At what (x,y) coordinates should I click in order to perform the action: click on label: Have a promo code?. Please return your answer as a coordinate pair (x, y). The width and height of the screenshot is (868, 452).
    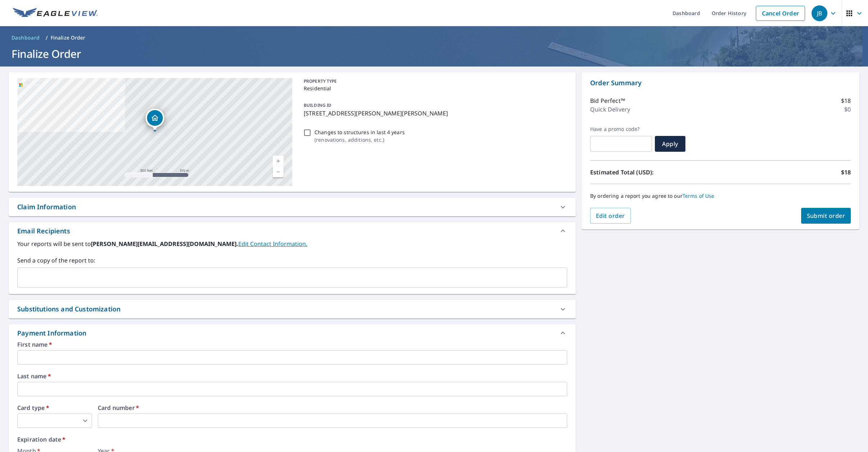
    Looking at the image, I should click on (621, 129).